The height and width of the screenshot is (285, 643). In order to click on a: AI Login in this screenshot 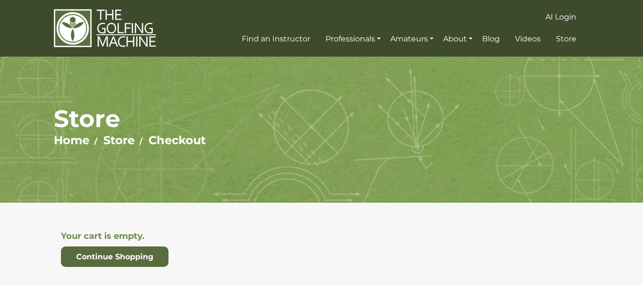, I will do `click(561, 17)`.